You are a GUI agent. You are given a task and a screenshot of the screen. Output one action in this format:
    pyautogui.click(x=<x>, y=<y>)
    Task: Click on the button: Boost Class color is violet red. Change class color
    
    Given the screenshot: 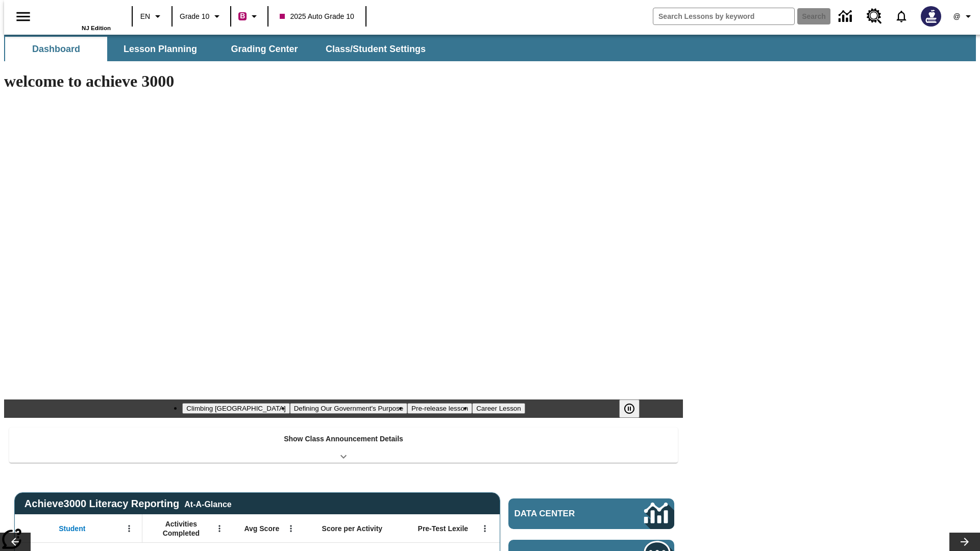 What is the action you would take?
    pyautogui.click(x=249, y=17)
    